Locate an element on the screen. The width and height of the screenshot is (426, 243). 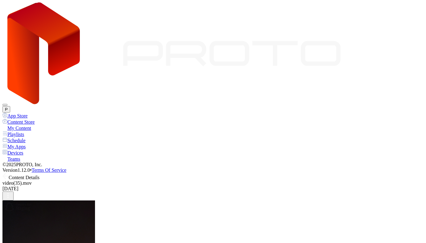
a: Playlists is located at coordinates (213, 134).